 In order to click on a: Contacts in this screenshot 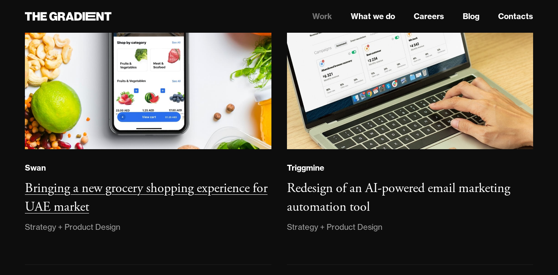, I will do `click(516, 16)`.